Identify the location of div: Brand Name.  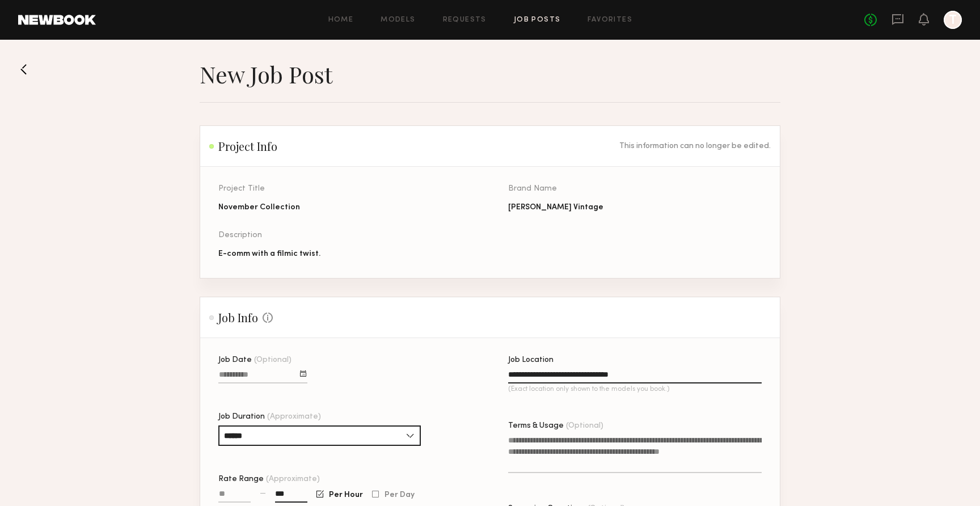
(635, 189).